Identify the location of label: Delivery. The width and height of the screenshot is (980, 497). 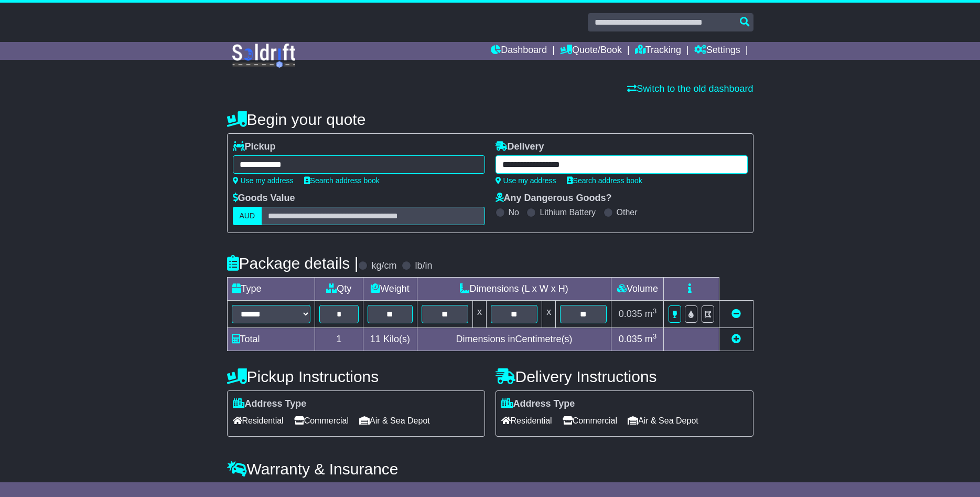
(520, 147).